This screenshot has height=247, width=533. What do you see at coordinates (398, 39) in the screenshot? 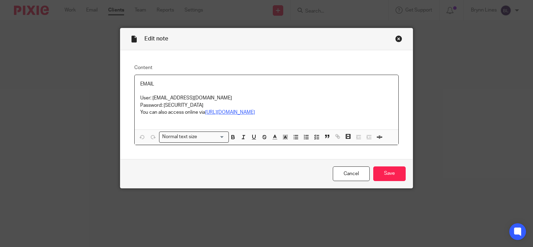
I see `div: Close this dialog window` at bounding box center [398, 39].